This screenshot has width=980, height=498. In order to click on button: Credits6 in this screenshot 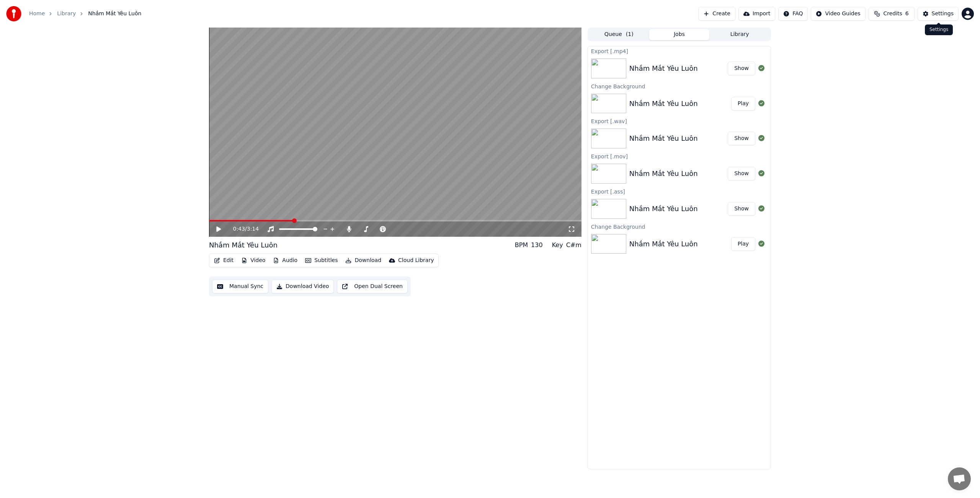, I will do `click(892, 14)`.